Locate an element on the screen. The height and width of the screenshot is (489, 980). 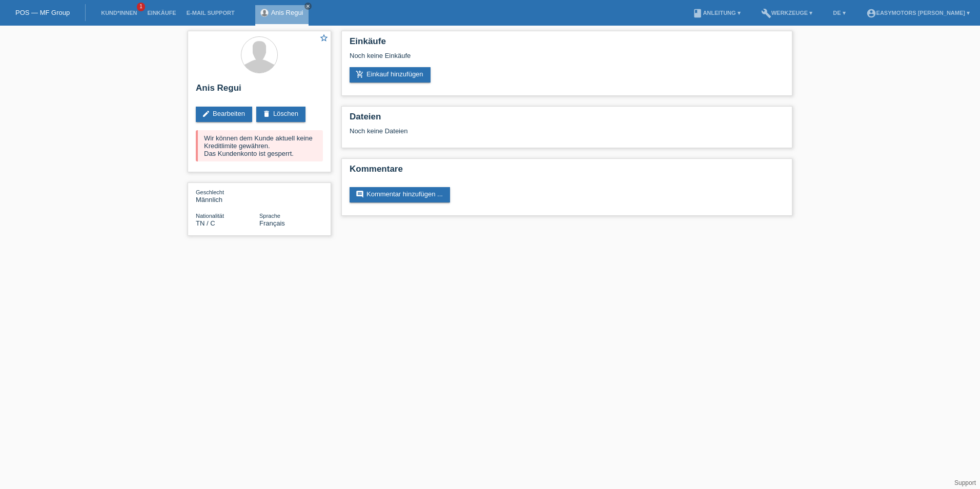
h2: Anis Regui is located at coordinates (260, 91).